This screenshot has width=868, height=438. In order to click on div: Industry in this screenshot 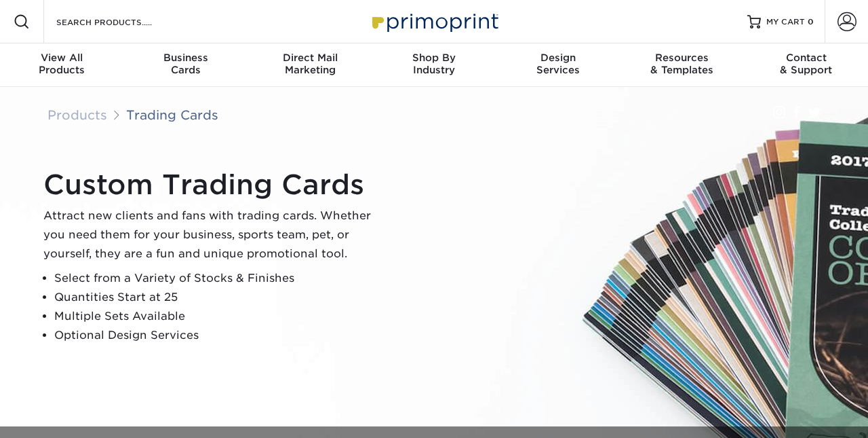, I will do `click(434, 64)`.